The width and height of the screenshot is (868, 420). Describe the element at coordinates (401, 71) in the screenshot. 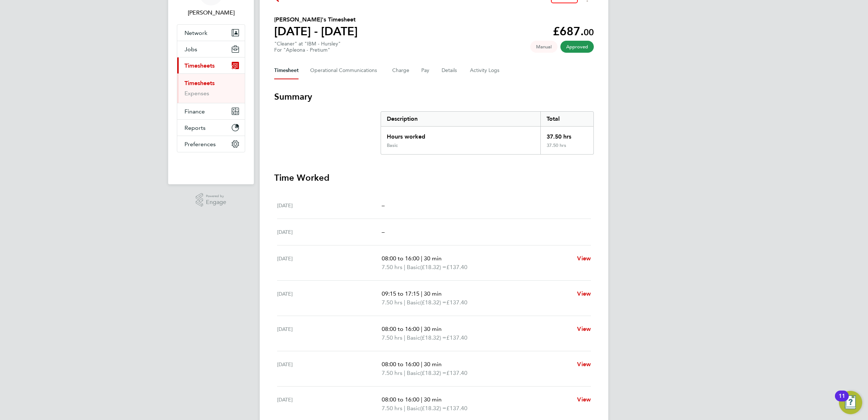

I see `button: Charge` at that location.